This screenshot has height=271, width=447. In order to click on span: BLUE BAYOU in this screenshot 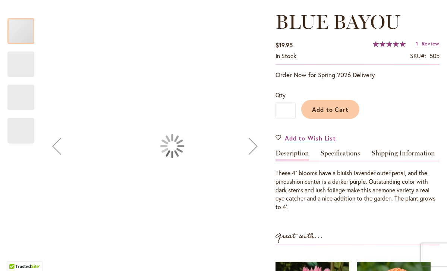, I will do `click(338, 22)`.